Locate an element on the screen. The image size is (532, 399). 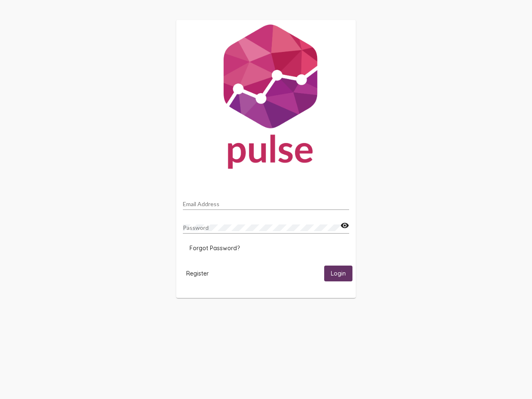
button: Login is located at coordinates (338, 273).